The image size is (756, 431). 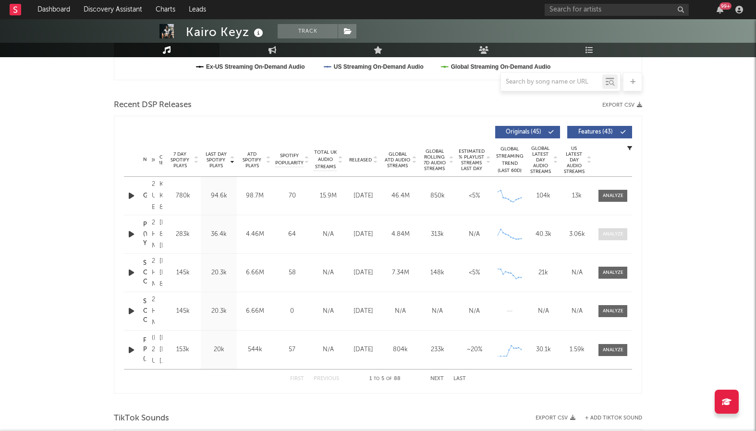 I want to click on div: Kairo Keyz, so click(x=226, y=32).